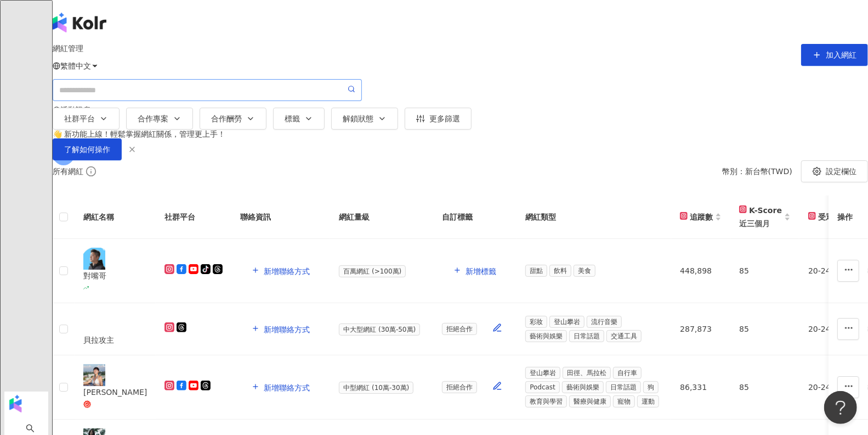 The image size is (868, 435). Describe the element at coordinates (376, 387) in the screenshot. I see `span: 中型網紅 (10萬-30萬)` at that location.